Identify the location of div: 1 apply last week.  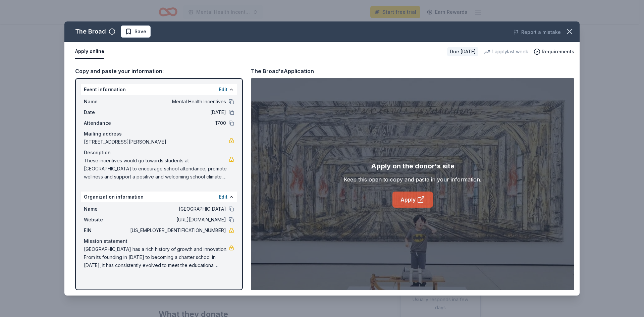
(506, 52).